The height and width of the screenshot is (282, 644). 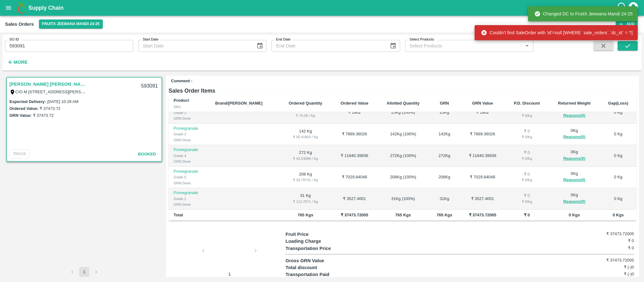 I want to click on p: Fruit Price, so click(x=329, y=234).